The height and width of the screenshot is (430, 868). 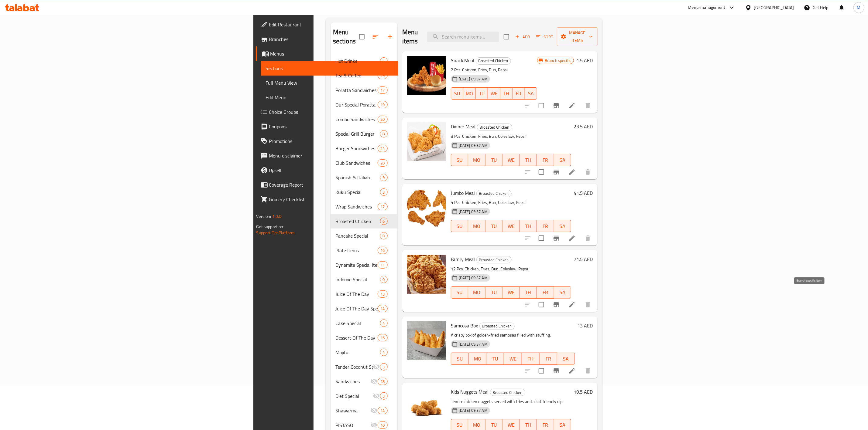 What do you see at coordinates (357, 76) in the screenshot?
I see `span: Tea & Coffee` at bounding box center [357, 76].